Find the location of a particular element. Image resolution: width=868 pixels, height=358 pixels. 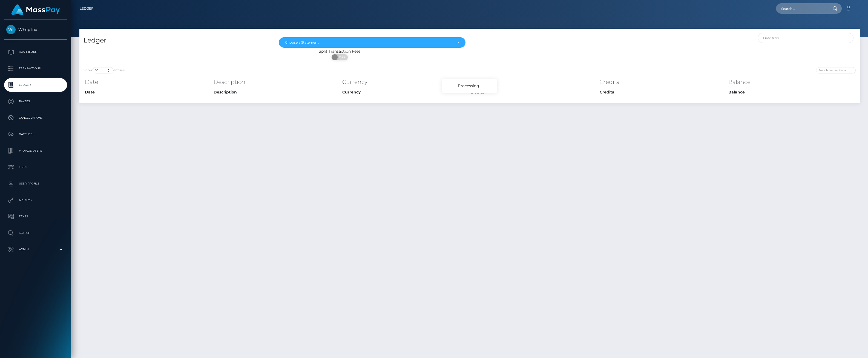

button: Choose a Statement is located at coordinates (372, 42).